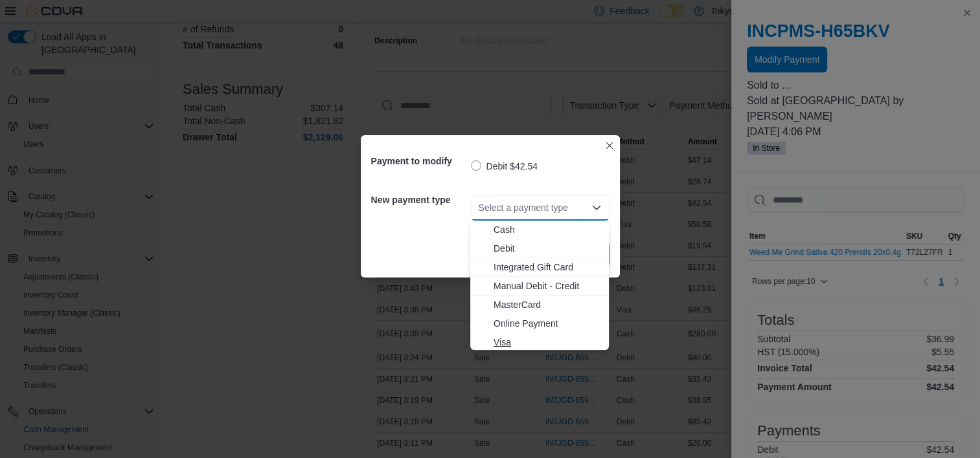  Describe the element at coordinates (539, 267) in the screenshot. I see `button: Integrated Gift Card` at that location.